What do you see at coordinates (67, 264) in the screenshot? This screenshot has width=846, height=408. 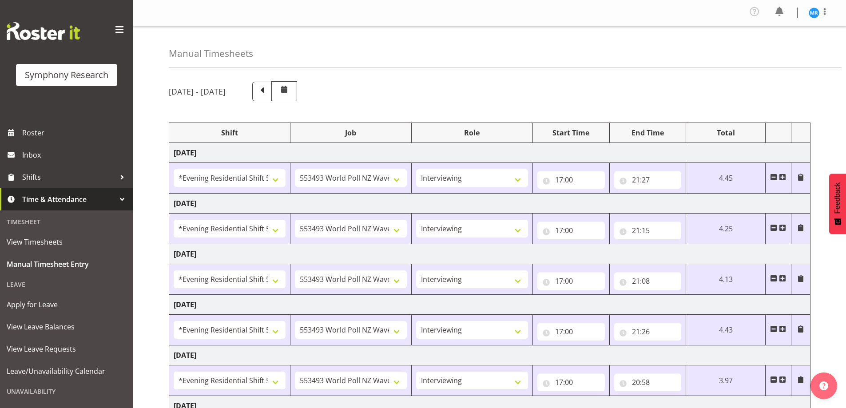 I see `span: Manual Timesheet Entry` at bounding box center [67, 264].